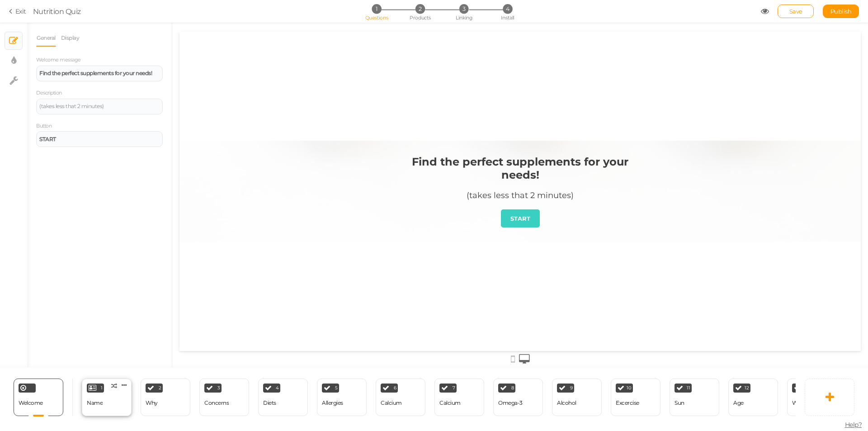 This screenshot has width=868, height=431. What do you see at coordinates (165, 397) in the screenshot?
I see `div: 2 Why` at bounding box center [165, 397].